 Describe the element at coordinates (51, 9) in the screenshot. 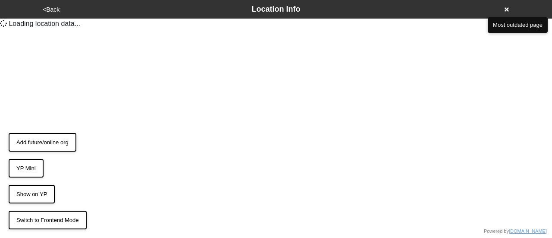

I see `button: <Back` at that location.